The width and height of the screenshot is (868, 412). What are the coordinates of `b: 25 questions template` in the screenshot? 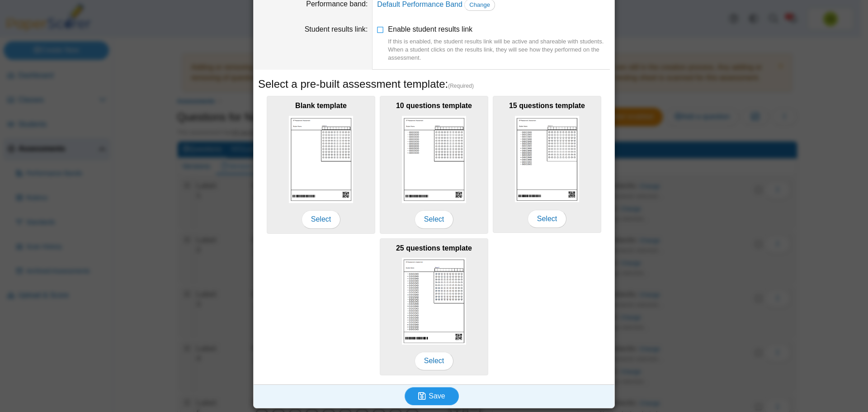 It's located at (434, 248).